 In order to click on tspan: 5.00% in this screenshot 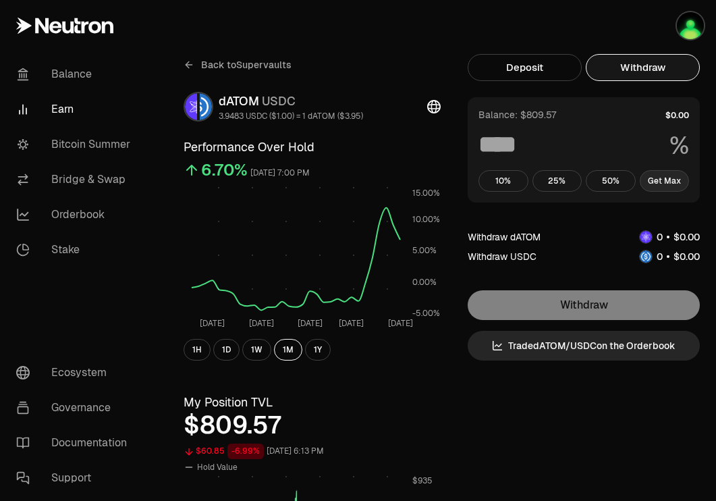, I will do `click(425, 251)`.